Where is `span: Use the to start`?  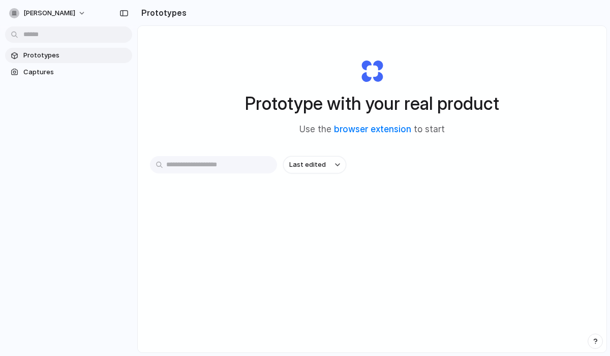 span: Use the to start is located at coordinates (372, 130).